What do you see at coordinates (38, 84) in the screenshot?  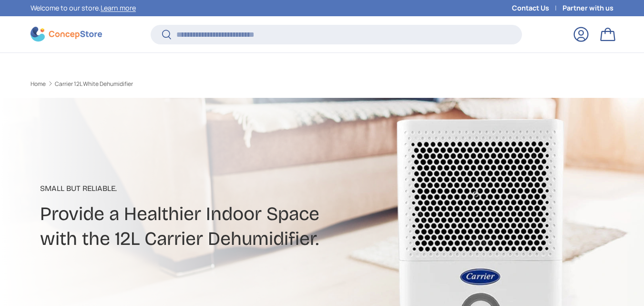 I see `a: Home` at bounding box center [38, 84].